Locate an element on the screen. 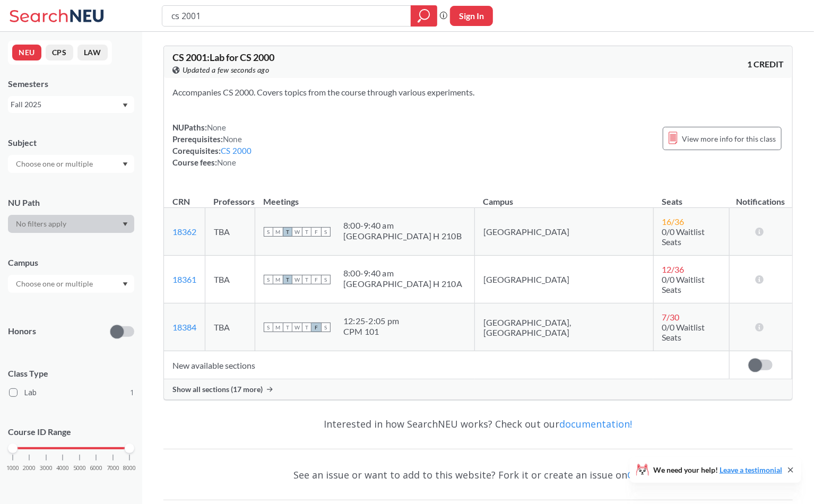 This screenshot has height=504, width=814. a: 18384 is located at coordinates (184, 327).